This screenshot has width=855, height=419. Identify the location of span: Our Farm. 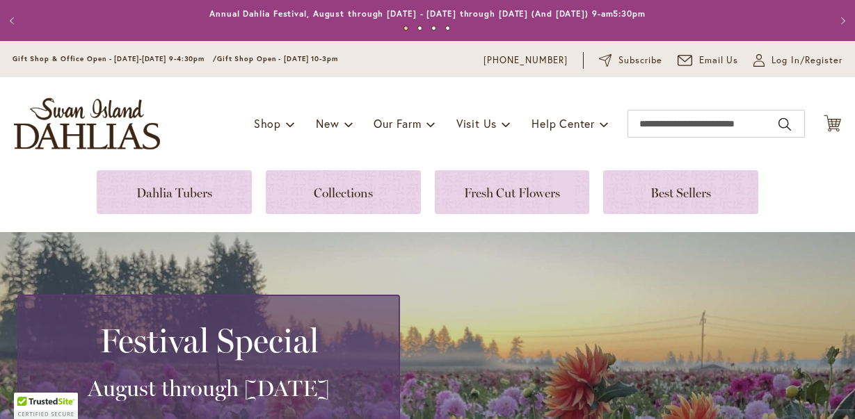
(397, 123).